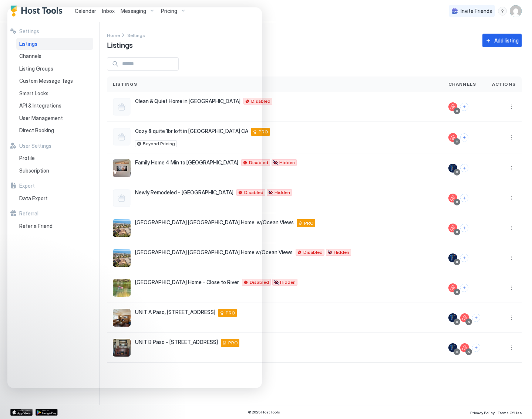 This screenshot has height=419, width=532. What do you see at coordinates (47, 412) in the screenshot?
I see `div: Google Play Store` at bounding box center [47, 412].